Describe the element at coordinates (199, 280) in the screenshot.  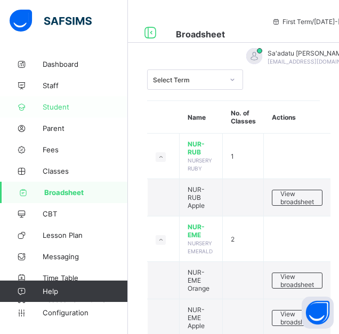
I see `span: NUR-EME Orange` at that location.